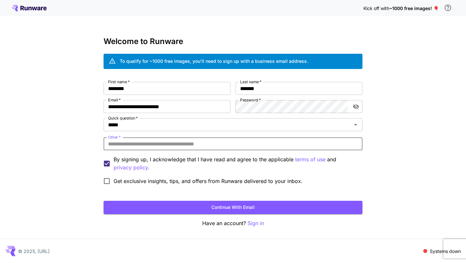 The width and height of the screenshot is (466, 263). I want to click on span: ~1000 free images! 🎈, so click(414, 8).